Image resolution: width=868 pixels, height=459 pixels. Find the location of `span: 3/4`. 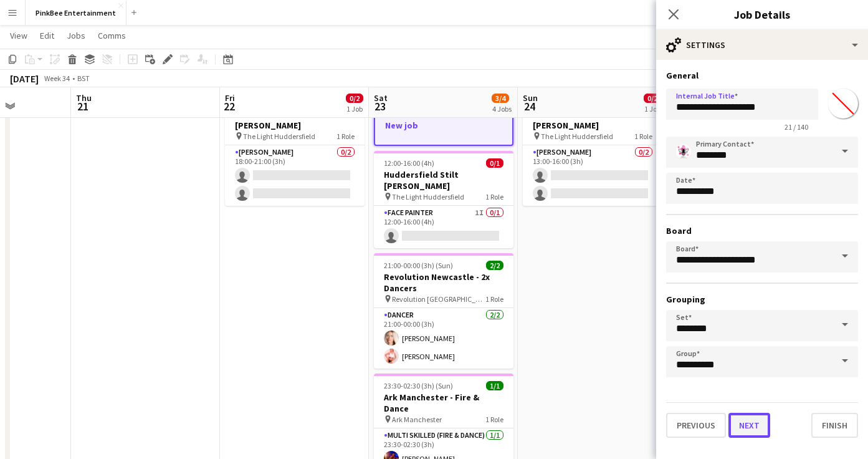

span: 3/4 is located at coordinates (500, 98).